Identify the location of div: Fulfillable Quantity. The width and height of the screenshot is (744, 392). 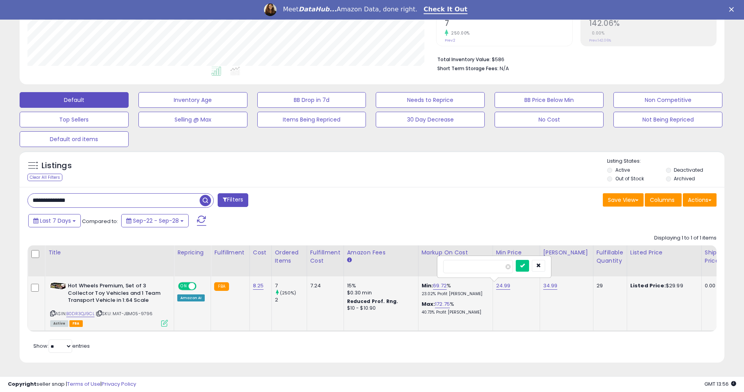
(610, 257).